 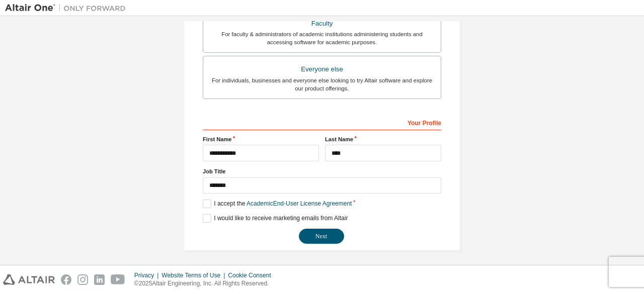 What do you see at coordinates (206, 284) in the screenshot?
I see `p: © 2025 Altair Engineering, Inc. All Rights Reserved.` at bounding box center [206, 284].